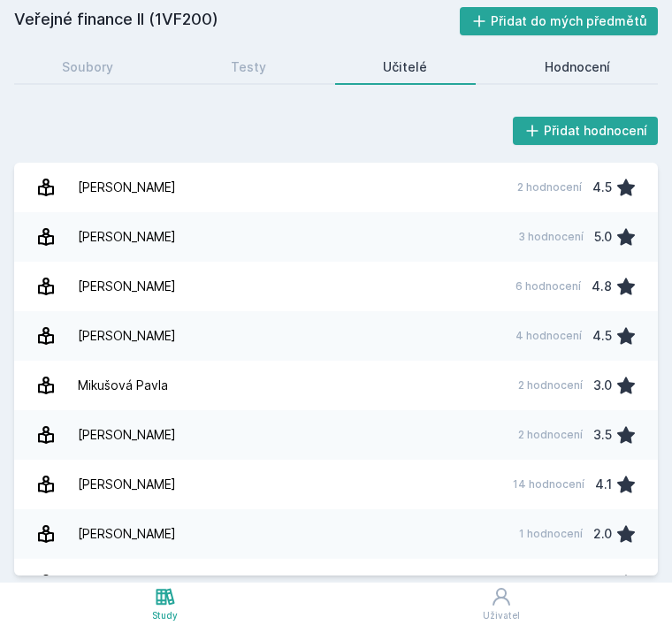  Describe the element at coordinates (336, 583) in the screenshot. I see `a: Sedmihradská Lucie 2 hodnocení 4.5` at that location.